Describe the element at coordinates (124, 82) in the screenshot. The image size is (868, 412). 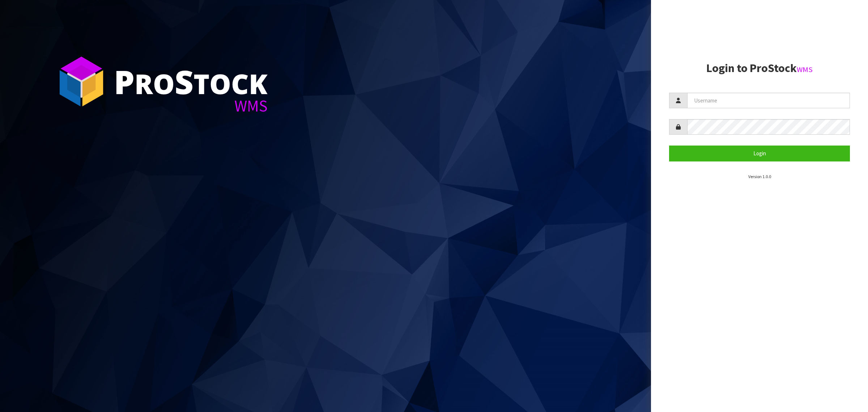
I see `span: P` at that location.